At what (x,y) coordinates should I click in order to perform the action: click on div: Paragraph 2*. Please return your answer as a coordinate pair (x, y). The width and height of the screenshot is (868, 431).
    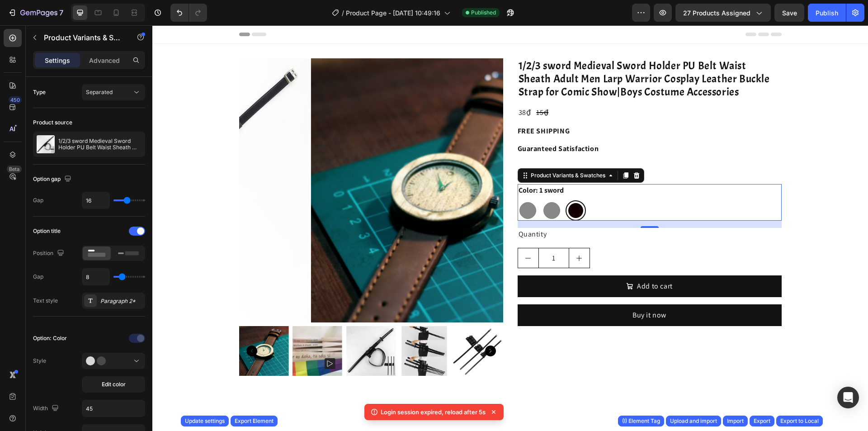
    Looking at the image, I should click on (122, 301).